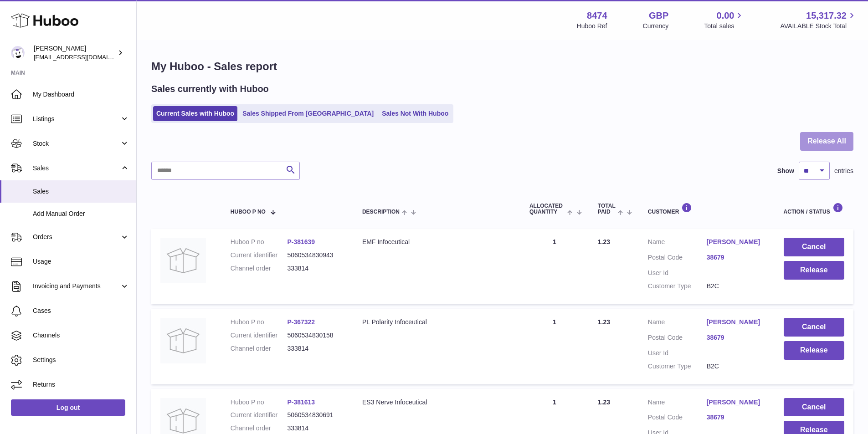 The width and height of the screenshot is (868, 434). What do you see at coordinates (547, 209) in the screenshot?
I see `span: ALLOCATED Quantity` at bounding box center [547, 209].